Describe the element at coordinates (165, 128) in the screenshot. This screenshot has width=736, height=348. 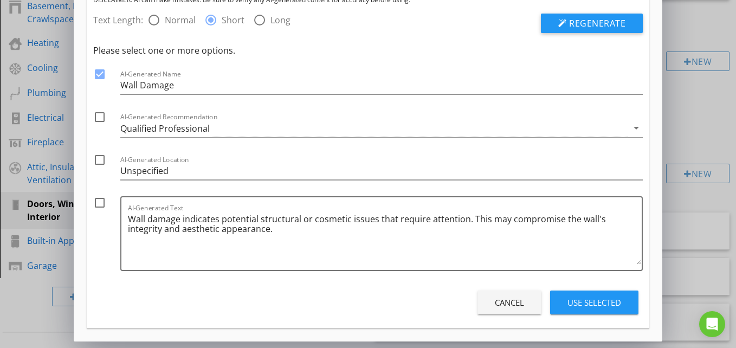
I see `div: Qualified Professional` at that location.